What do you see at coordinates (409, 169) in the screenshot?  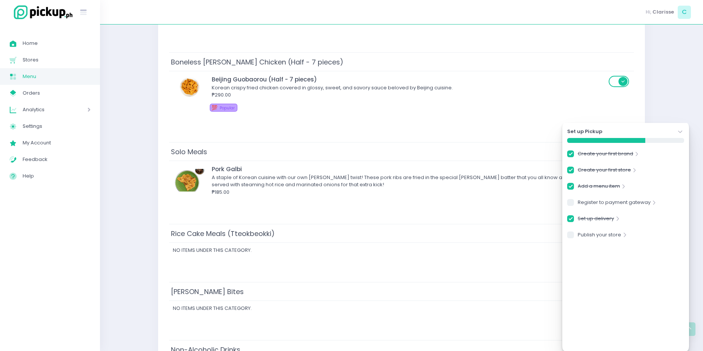 I see `div: Pork Galbi` at bounding box center [409, 169].